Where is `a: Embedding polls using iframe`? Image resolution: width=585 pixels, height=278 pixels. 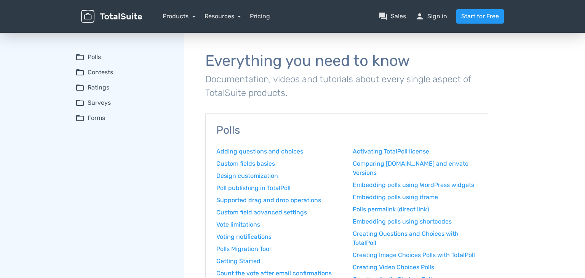 a: Embedding polls using iframe is located at coordinates (415, 197).